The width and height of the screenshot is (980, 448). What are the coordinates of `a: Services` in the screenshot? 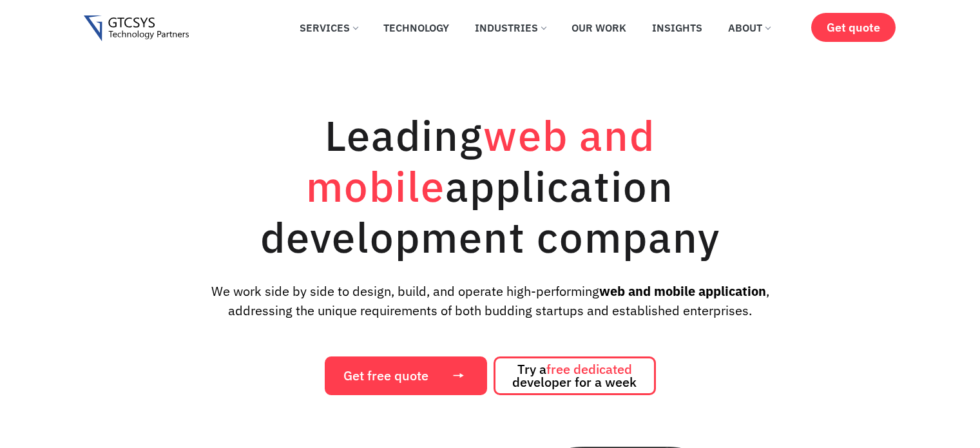 It's located at (328, 28).